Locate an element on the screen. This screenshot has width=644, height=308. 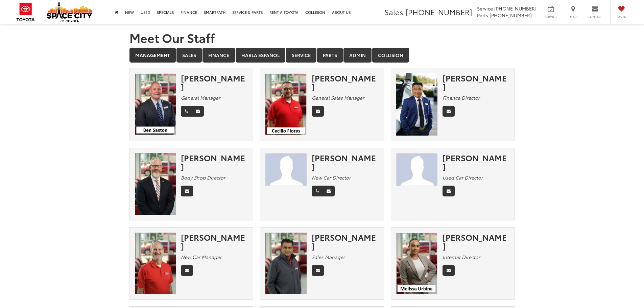
a: Management is located at coordinates (152, 55).